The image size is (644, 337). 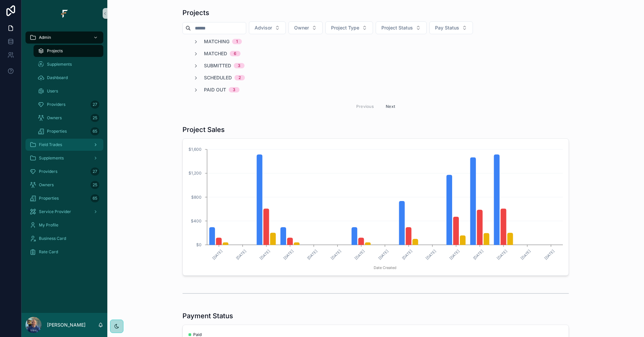 What do you see at coordinates (55, 51) in the screenshot?
I see `span: Projects` at bounding box center [55, 51].